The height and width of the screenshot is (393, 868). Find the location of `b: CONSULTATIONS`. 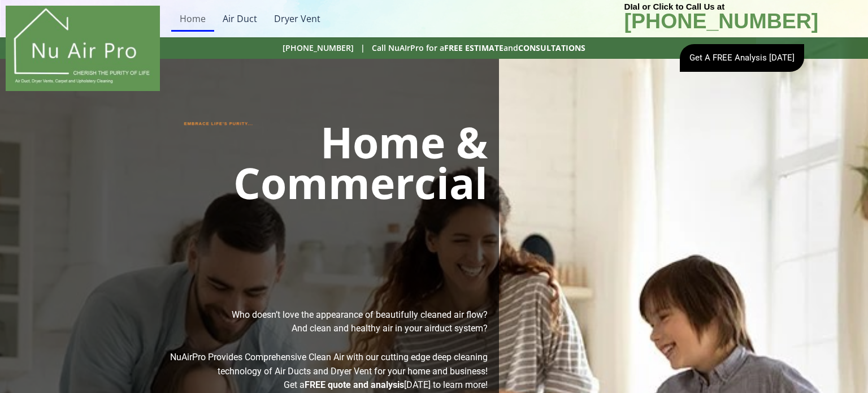

b: CONSULTATIONS is located at coordinates (551, 47).